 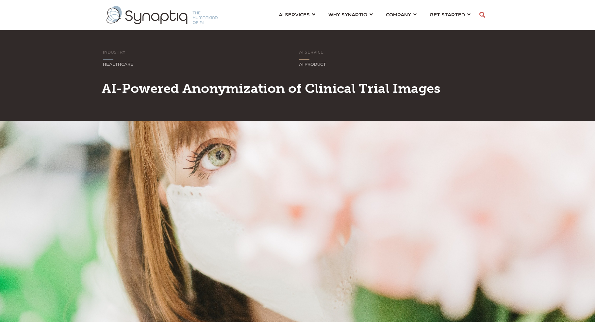 I want to click on img: synaptiq logo-1, so click(x=162, y=15).